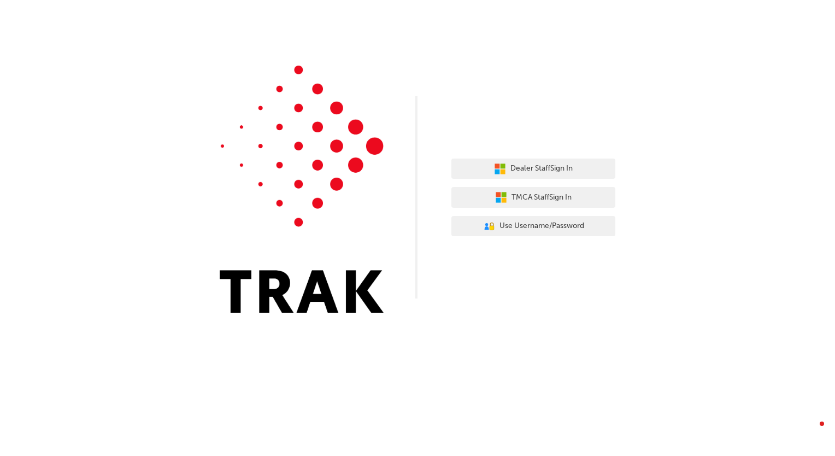 This screenshot has height=456, width=835. I want to click on button: TMCA StaffSign In, so click(533, 197).